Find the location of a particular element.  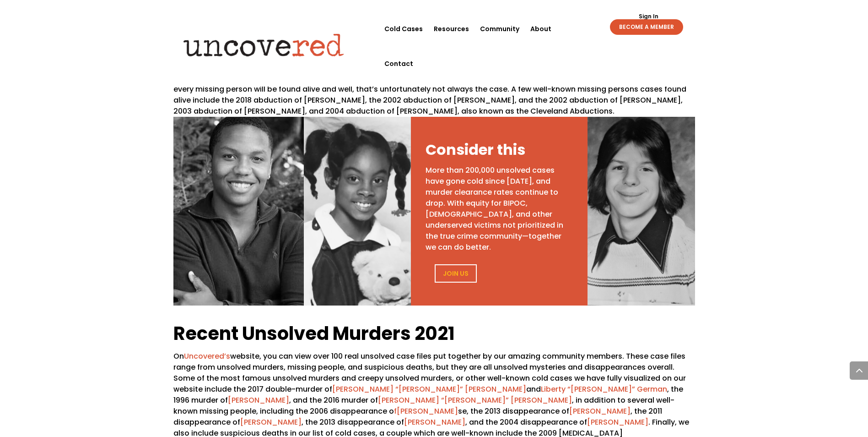

a: BECOME A MEMBER is located at coordinates (647, 27).